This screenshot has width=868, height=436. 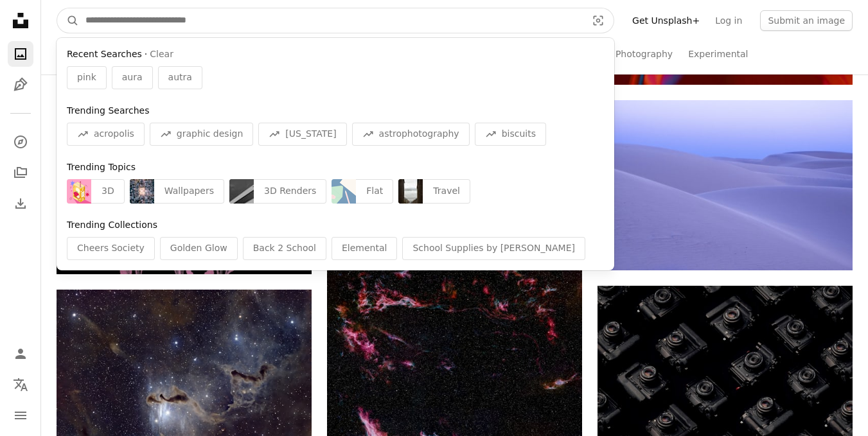 What do you see at coordinates (518, 134) in the screenshot?
I see `span: biscuits` at bounding box center [518, 134].